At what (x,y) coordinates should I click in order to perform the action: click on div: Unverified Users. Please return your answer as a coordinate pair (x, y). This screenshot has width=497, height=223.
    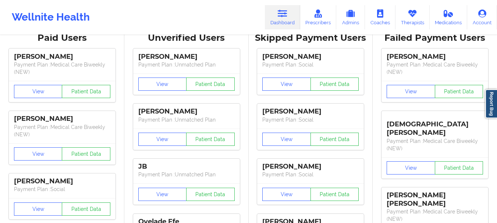
    Looking at the image, I should click on (187, 38).